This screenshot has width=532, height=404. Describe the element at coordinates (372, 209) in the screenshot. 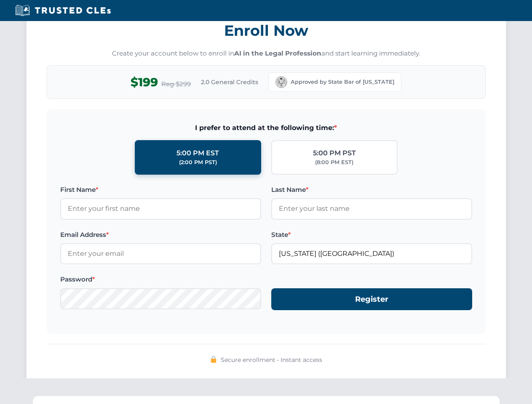

I see `input: Enter your last name` at that location.